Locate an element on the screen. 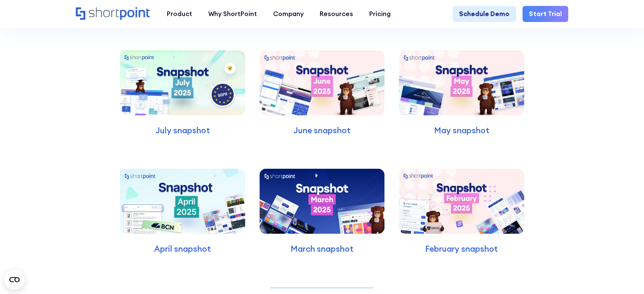  a: February snapshot is located at coordinates (461, 205).